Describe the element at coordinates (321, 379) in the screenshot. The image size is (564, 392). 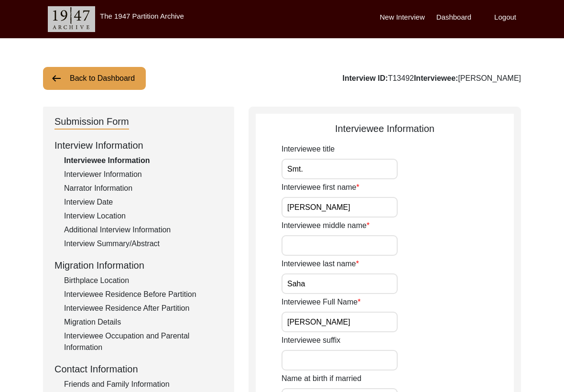
I see `label: Name at birth if married` at that location.